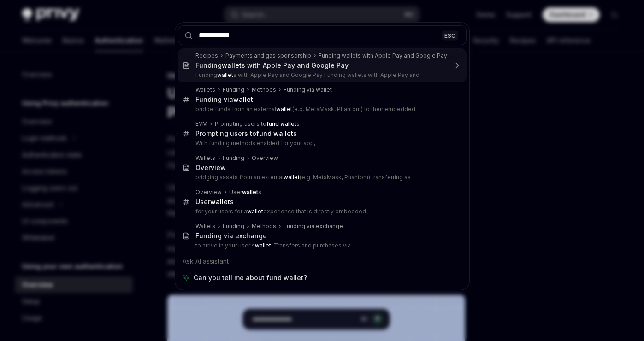  What do you see at coordinates (207, 55) in the screenshot?
I see `div: Recipes` at bounding box center [207, 55].